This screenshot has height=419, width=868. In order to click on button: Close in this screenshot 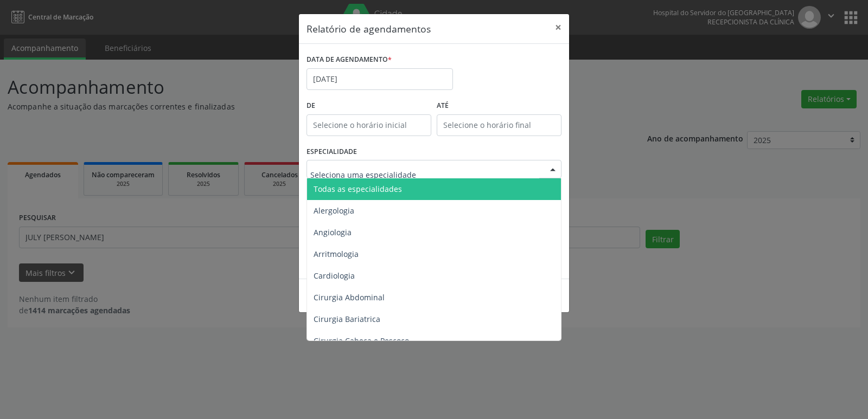, I will do `click(558, 27)`.